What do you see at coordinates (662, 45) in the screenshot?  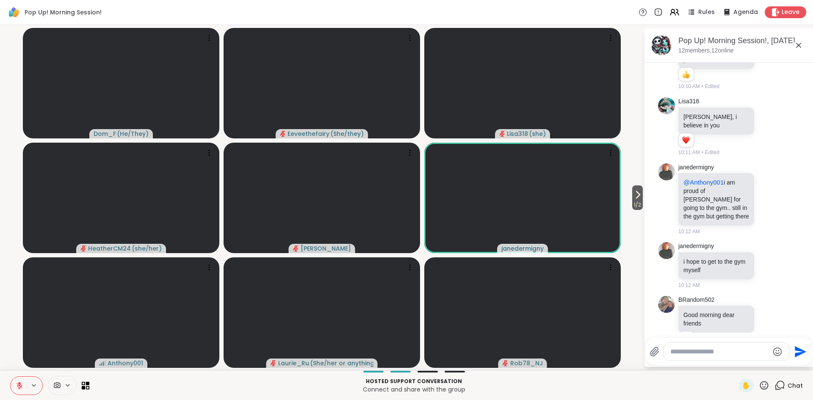 I see `img: Pop Up! Morning Session!, Oct 13` at bounding box center [662, 45].